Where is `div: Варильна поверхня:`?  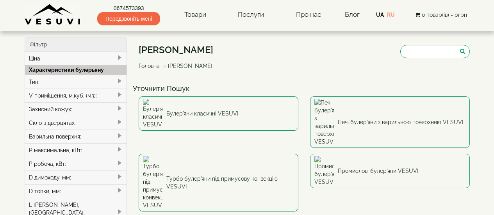
div: Варильна поверхня: is located at coordinates (76, 136).